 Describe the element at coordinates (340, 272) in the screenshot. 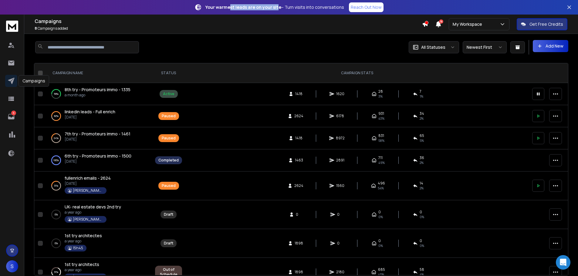

I see `span: 2180` at that location.